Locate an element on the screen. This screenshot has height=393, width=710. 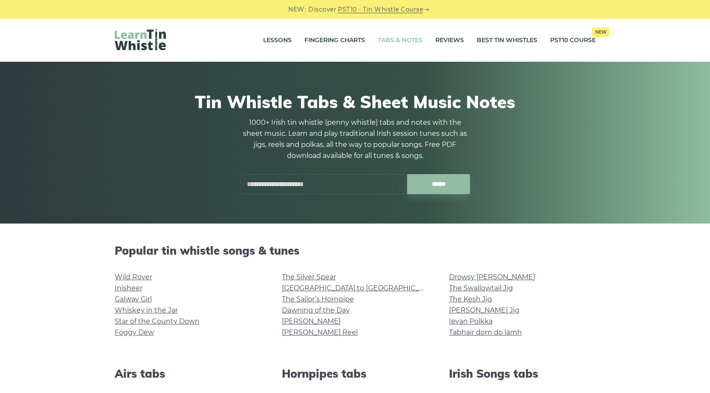
a: Foggy Dew is located at coordinates (134, 332).